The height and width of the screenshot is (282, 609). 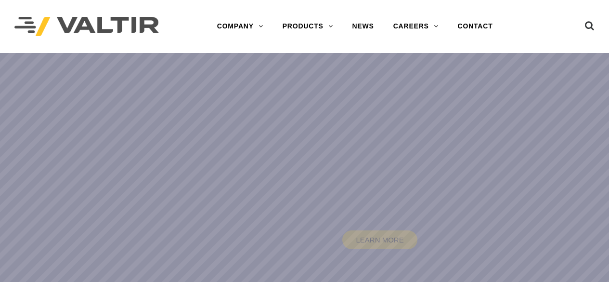 I want to click on a: NEWS, so click(x=363, y=26).